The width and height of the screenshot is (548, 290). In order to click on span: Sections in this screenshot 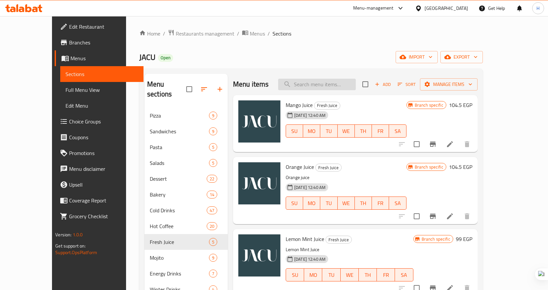, I will do `click(102, 74)`.